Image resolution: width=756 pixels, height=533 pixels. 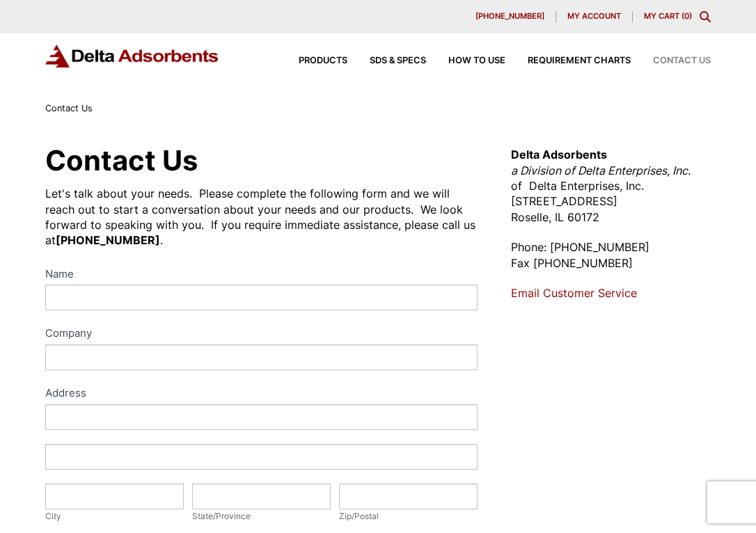 What do you see at coordinates (567, 61) in the screenshot?
I see `a: Requirement Charts` at bounding box center [567, 61].